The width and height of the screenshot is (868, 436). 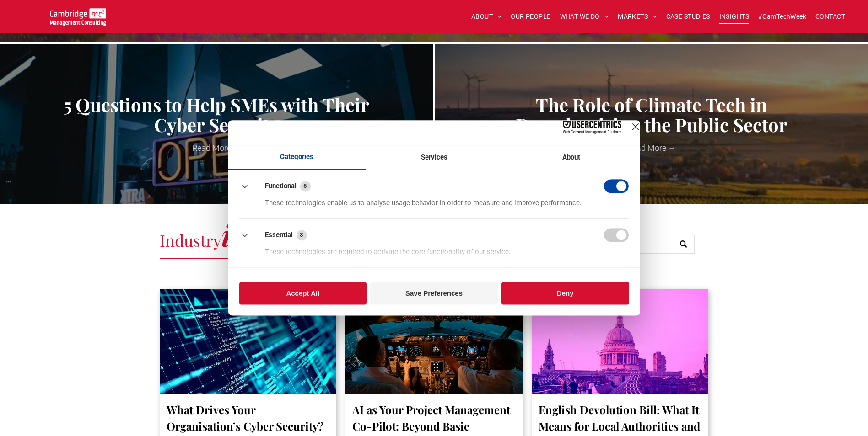 What do you see at coordinates (782, 17) in the screenshot?
I see `a: #CamTechWeek` at bounding box center [782, 17].